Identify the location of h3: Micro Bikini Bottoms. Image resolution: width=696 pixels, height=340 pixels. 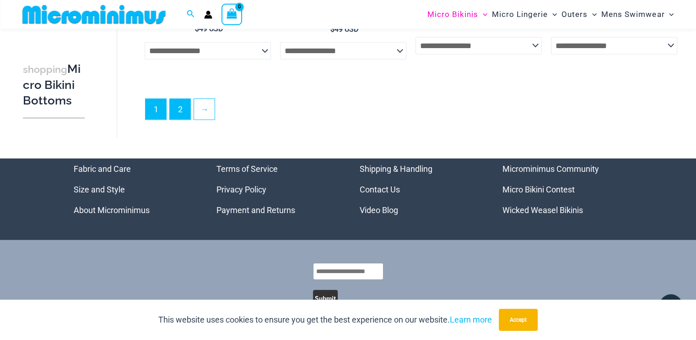
(54, 84).